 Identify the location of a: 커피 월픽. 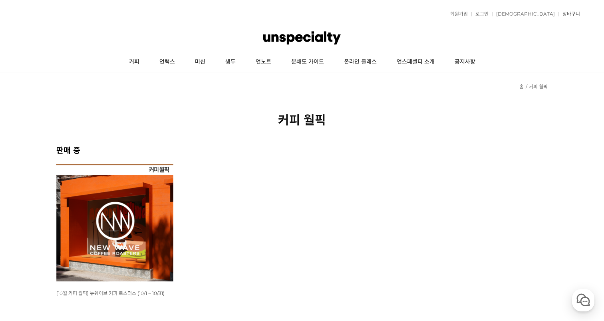
(538, 86).